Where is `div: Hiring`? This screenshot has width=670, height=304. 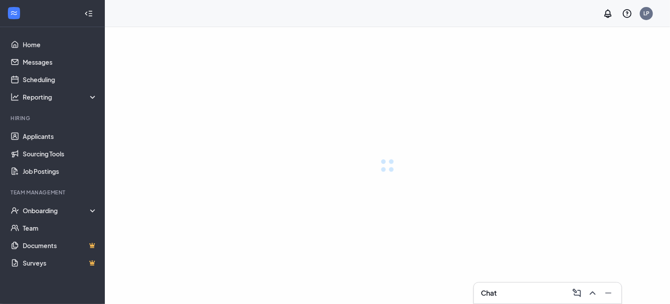
div: Hiring is located at coordinates (53, 118).